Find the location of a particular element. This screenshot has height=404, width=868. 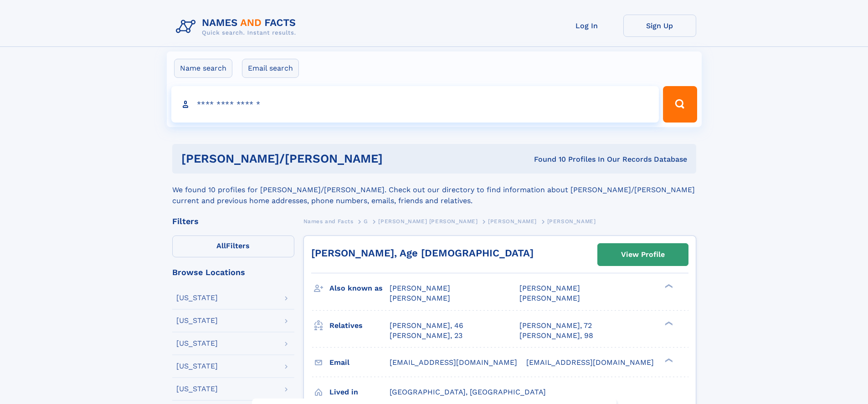

input: search input is located at coordinates (415, 104).